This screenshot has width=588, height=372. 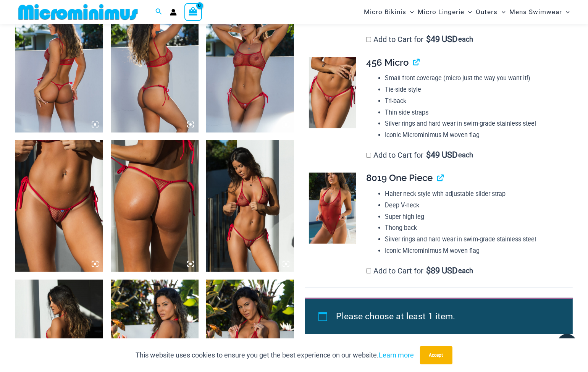 I want to click on span: Outers, so click(x=487, y=12).